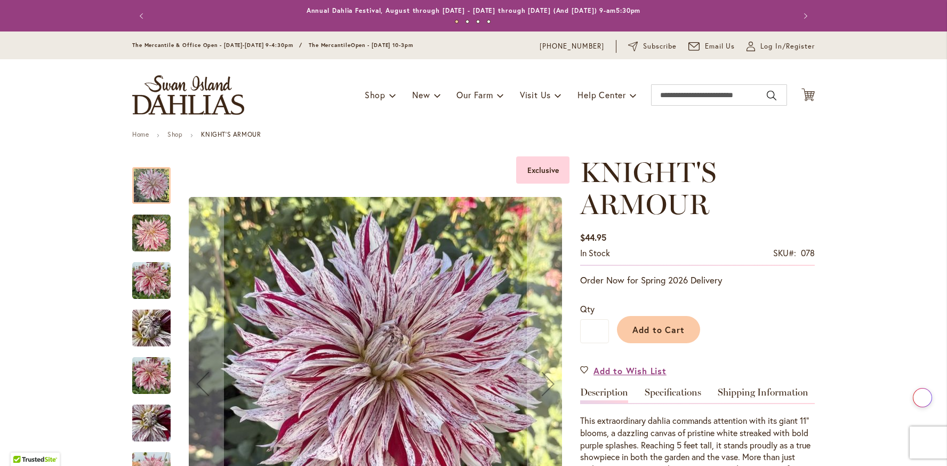  What do you see at coordinates (712, 46) in the screenshot?
I see `a: Email Us` at bounding box center [712, 46].